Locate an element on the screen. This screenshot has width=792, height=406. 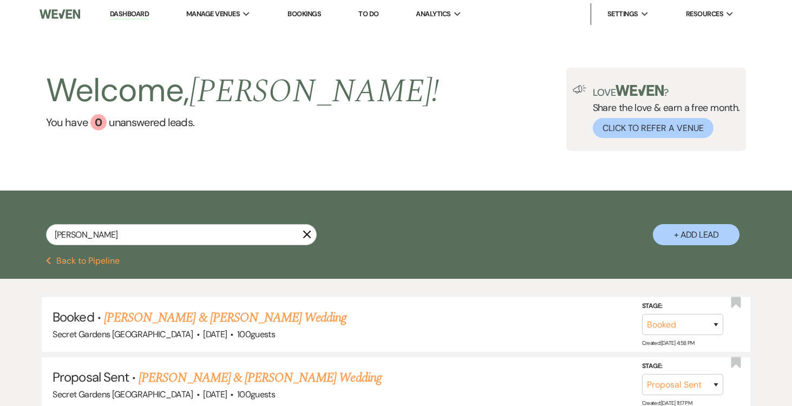
span: Analytics is located at coordinates (433, 14).